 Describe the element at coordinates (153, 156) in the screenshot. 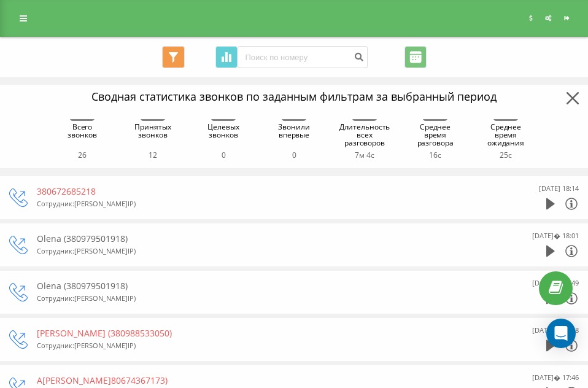

I see `div: 12` at that location.